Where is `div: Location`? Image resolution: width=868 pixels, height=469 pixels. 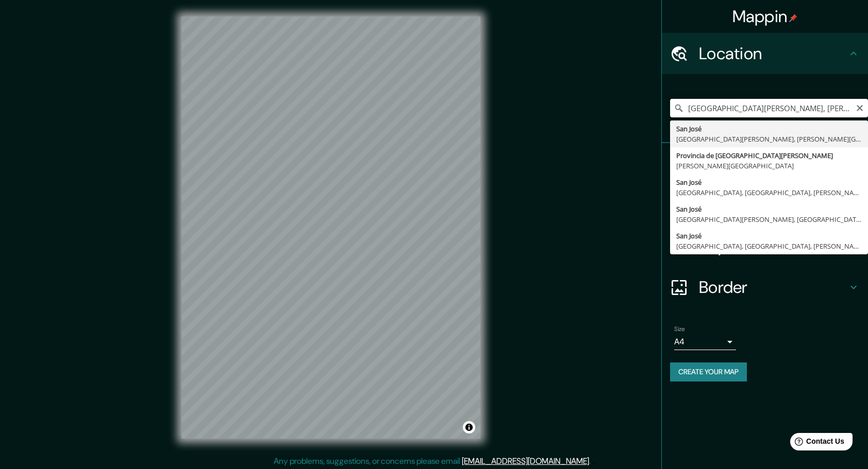 div: Location is located at coordinates (765, 54).